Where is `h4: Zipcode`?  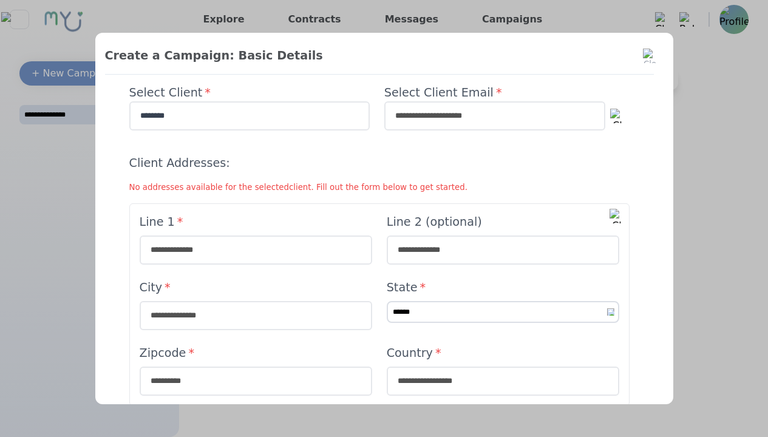
h4: Zipcode is located at coordinates (256, 353).